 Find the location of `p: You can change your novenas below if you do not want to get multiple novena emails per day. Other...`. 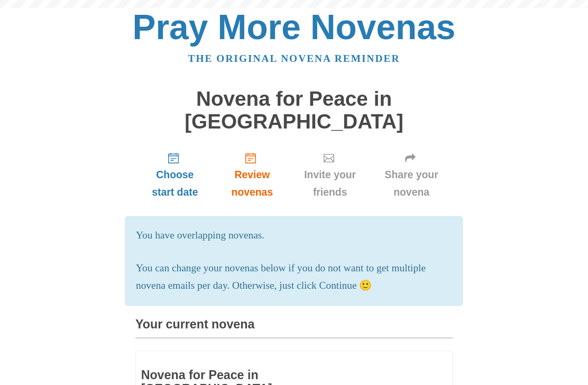

p: You can change your novenas below if you do not want to get multiple novena emails per day. Other... is located at coordinates (294, 277).